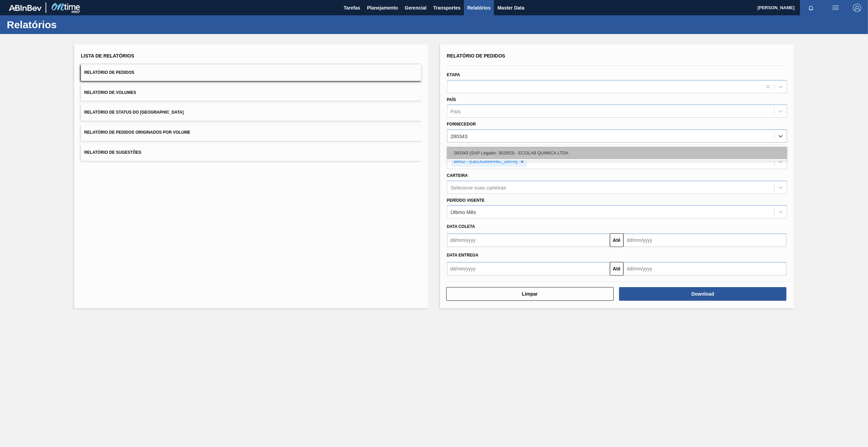  What do you see at coordinates (447, 8) in the screenshot?
I see `span: Transportes` at bounding box center [447, 8].